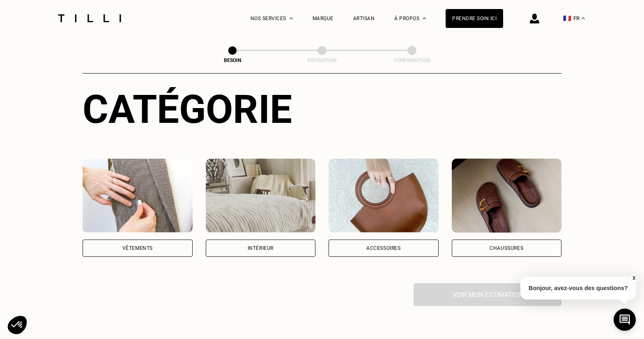 The image size is (644, 339). What do you see at coordinates (291, 18) in the screenshot?
I see `img: Menu déroulant` at bounding box center [291, 18].